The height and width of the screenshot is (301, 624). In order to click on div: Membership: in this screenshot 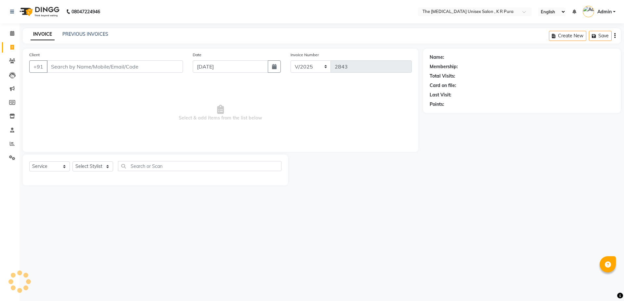, I will do `click(444, 67)`.